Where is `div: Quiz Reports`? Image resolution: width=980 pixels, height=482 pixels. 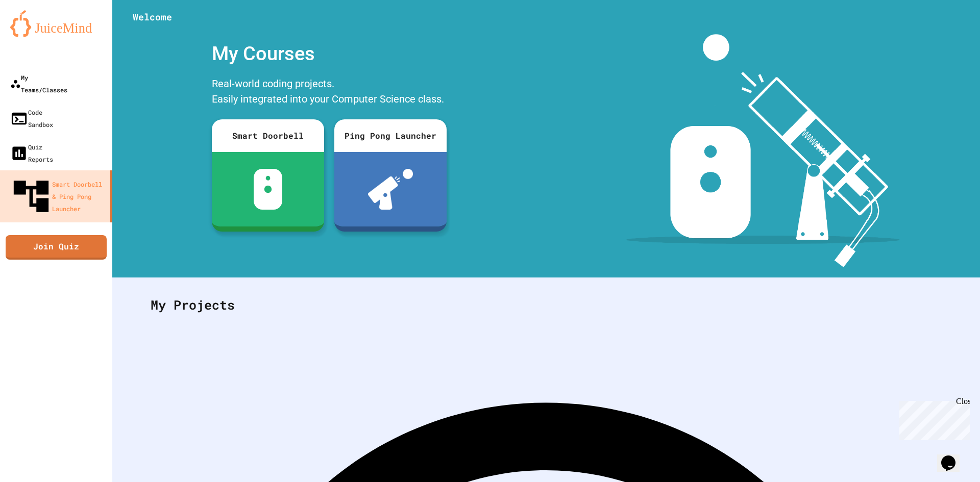 div: Quiz Reports is located at coordinates (32, 153).